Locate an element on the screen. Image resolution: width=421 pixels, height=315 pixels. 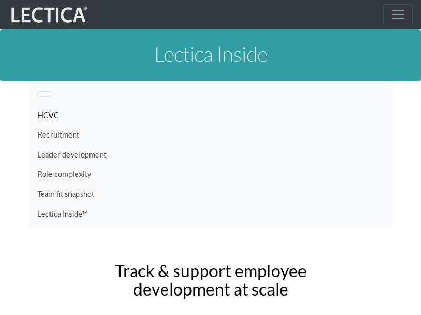
h1: Lectica Inside is located at coordinates (210, 54).